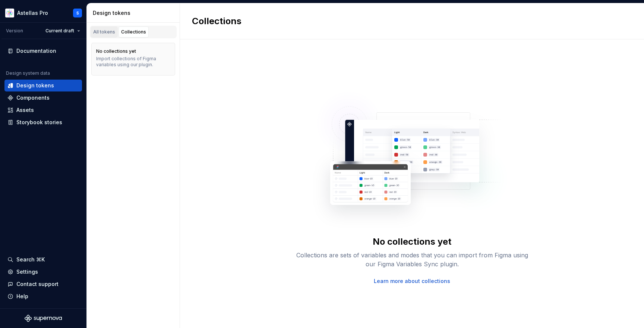 The height and width of the screenshot is (328, 644). What do you see at coordinates (10, 13) in the screenshot?
I see `img: b2369ad3-f38c-46c1-b2a2-f2452fdbdcd2.png` at bounding box center [10, 13].